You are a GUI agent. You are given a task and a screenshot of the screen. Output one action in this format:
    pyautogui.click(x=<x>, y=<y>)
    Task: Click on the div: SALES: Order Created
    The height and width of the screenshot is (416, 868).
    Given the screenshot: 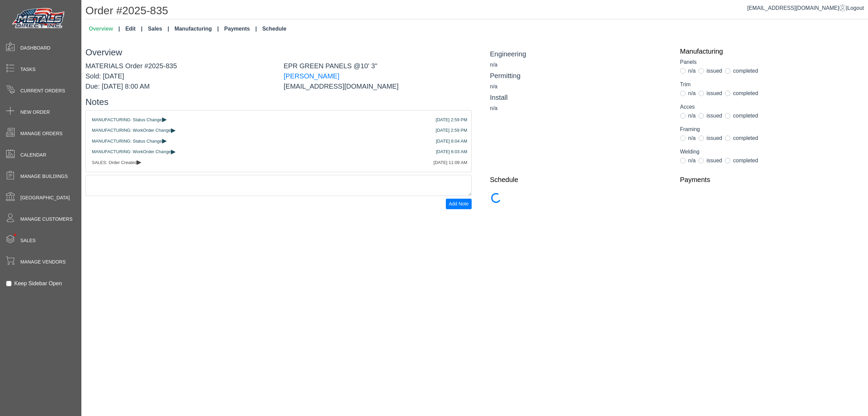 What is the action you would take?
    pyautogui.click(x=279, y=163)
    